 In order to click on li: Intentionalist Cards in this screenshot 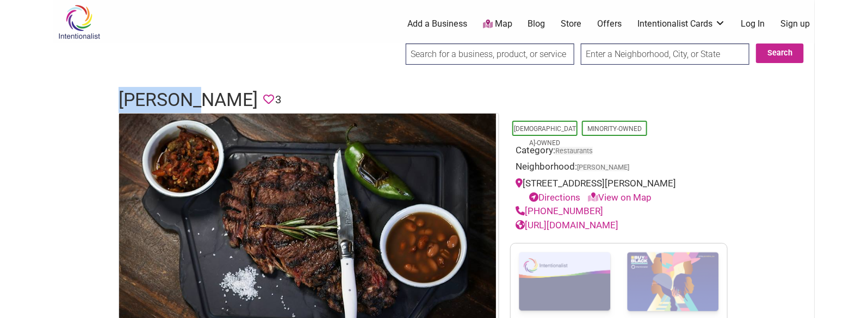, I will do `click(682, 24)`.